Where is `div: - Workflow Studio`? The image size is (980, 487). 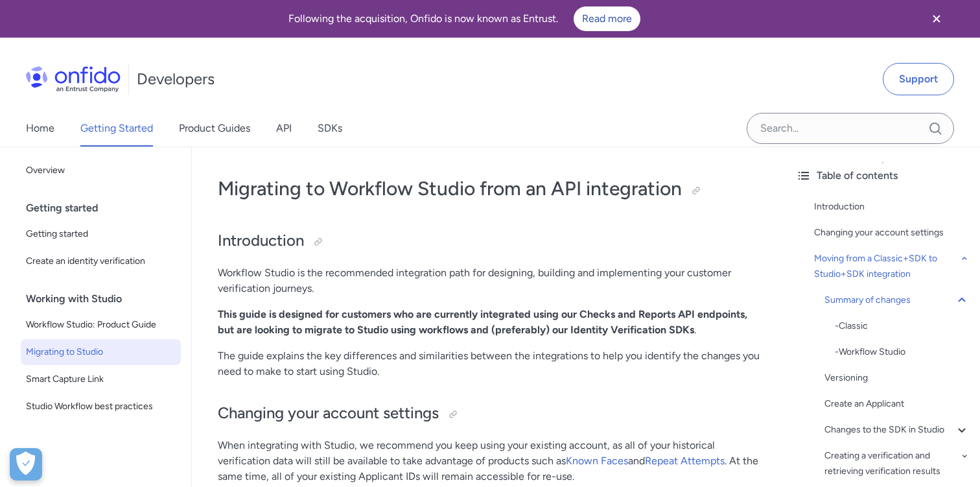 div: - Workflow Studio is located at coordinates (902, 352).